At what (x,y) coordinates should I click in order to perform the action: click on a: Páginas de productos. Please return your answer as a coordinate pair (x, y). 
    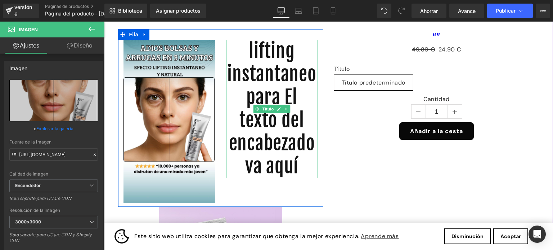
    Looking at the image, I should click on (86, 6).